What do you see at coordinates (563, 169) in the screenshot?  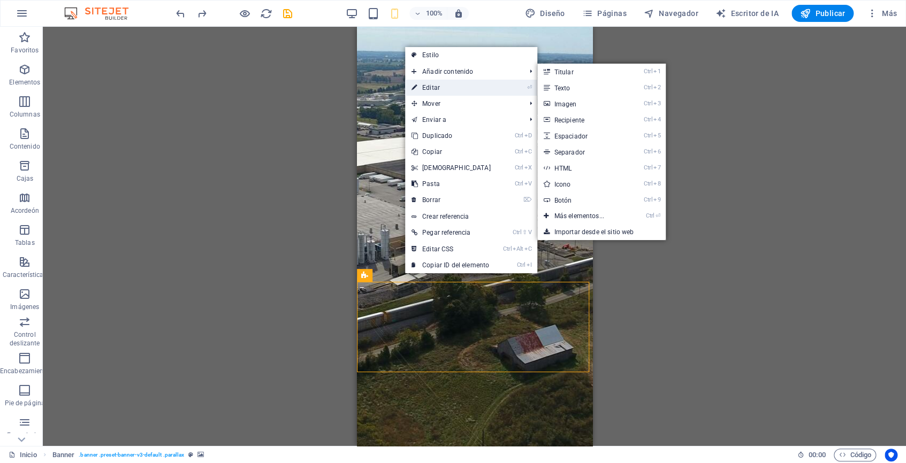 I see `font: HTML` at bounding box center [563, 169].